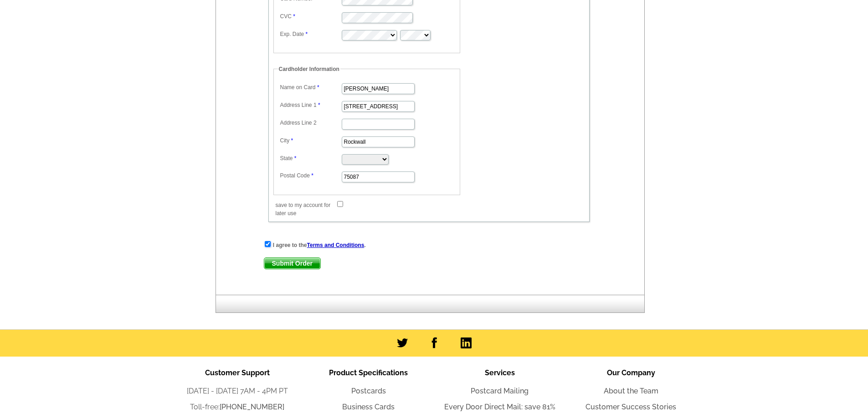  What do you see at coordinates (499, 391) in the screenshot?
I see `a: Postcard Mailing` at bounding box center [499, 391].